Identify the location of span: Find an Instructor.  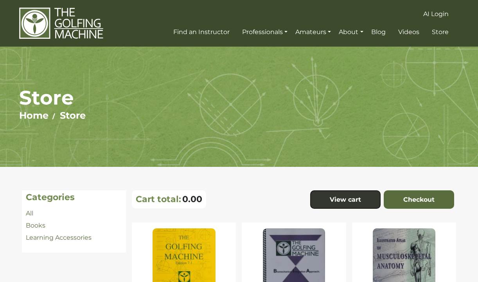
(202, 32).